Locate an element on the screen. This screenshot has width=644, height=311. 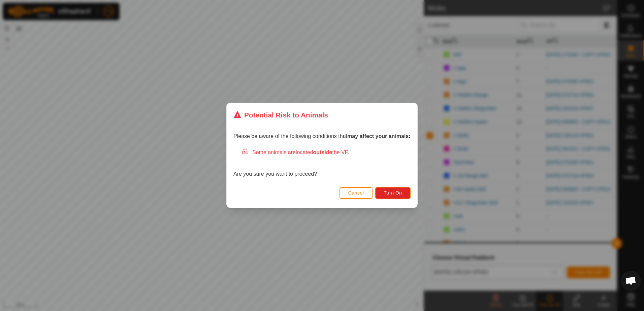
div: Are you sure you want to proceed? is located at coordinates (322, 164).